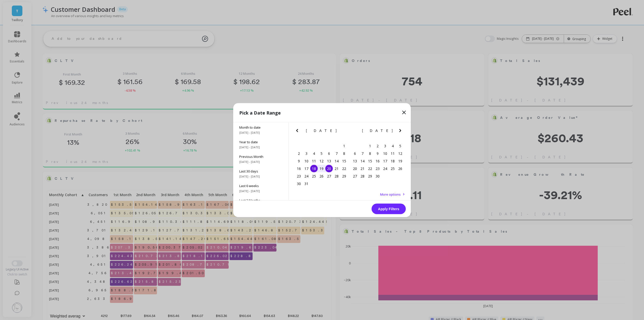 The height and width of the screenshot is (320, 644). What do you see at coordinates (322, 176) in the screenshot?
I see `div: Choose Wednesday, March 26th, 2025` at bounding box center [322, 176].